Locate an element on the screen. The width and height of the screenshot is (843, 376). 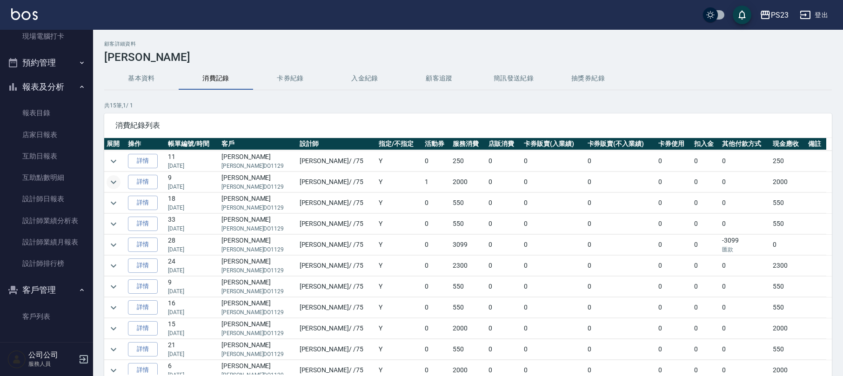
td: 28 is located at coordinates (192, 245).